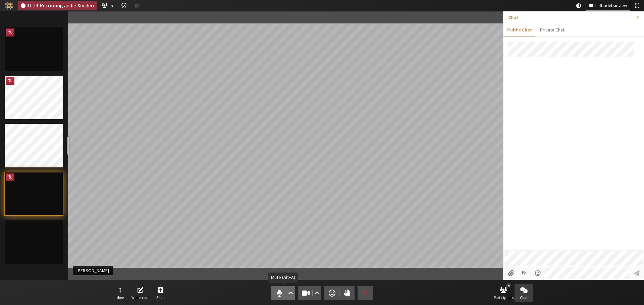  What do you see at coordinates (309, 292) in the screenshot?
I see `button: Stop video (Alt+V)` at bounding box center [309, 292].